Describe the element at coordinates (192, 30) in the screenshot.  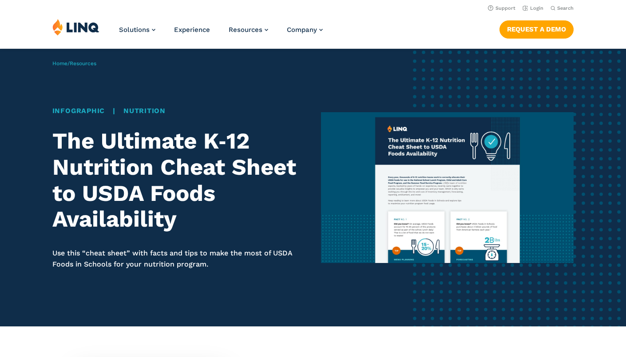
I see `a: Experience` at that location.